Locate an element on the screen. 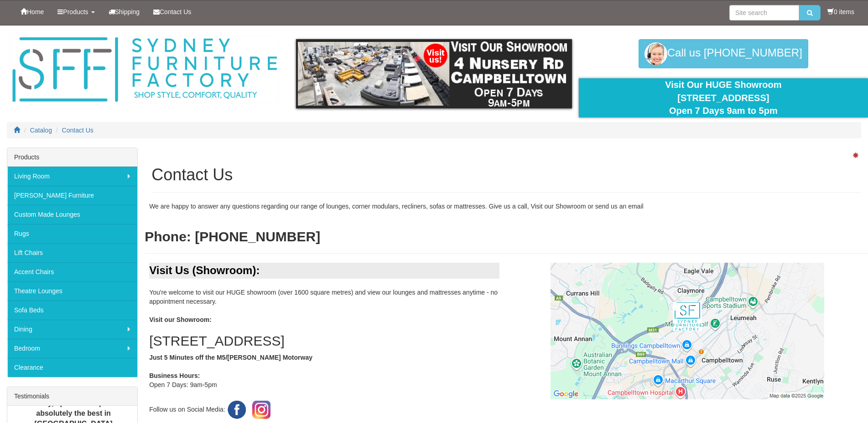  div: Products is located at coordinates (72, 158).